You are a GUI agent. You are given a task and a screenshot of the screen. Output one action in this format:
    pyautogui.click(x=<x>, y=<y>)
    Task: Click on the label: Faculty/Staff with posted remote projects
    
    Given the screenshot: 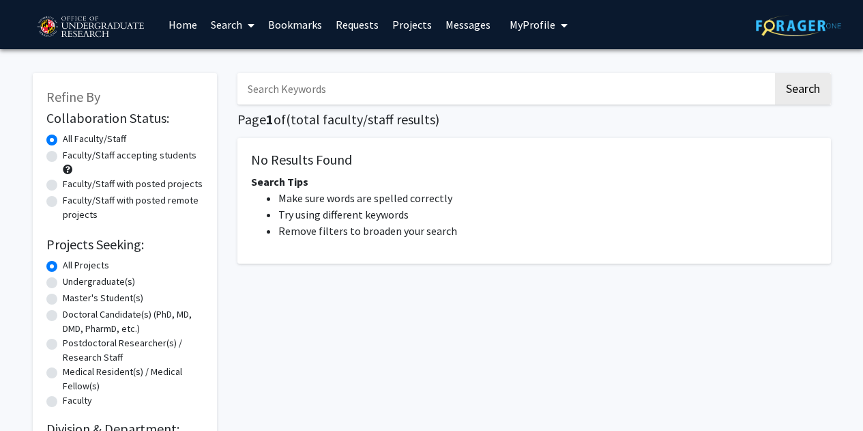 What is the action you would take?
    pyautogui.click(x=133, y=207)
    